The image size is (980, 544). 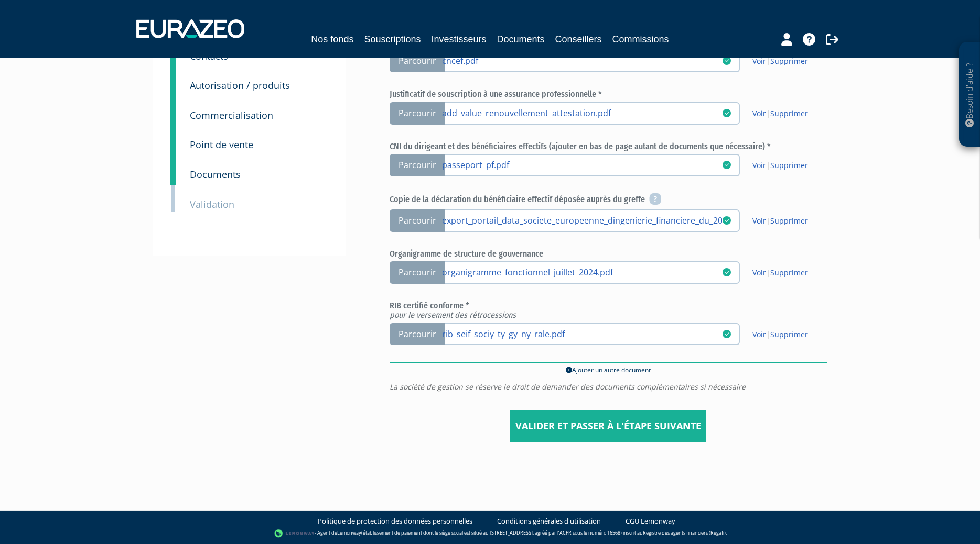 What do you see at coordinates (582, 164) in the screenshot?
I see `a: passeport_pf.pdf` at bounding box center [582, 164].